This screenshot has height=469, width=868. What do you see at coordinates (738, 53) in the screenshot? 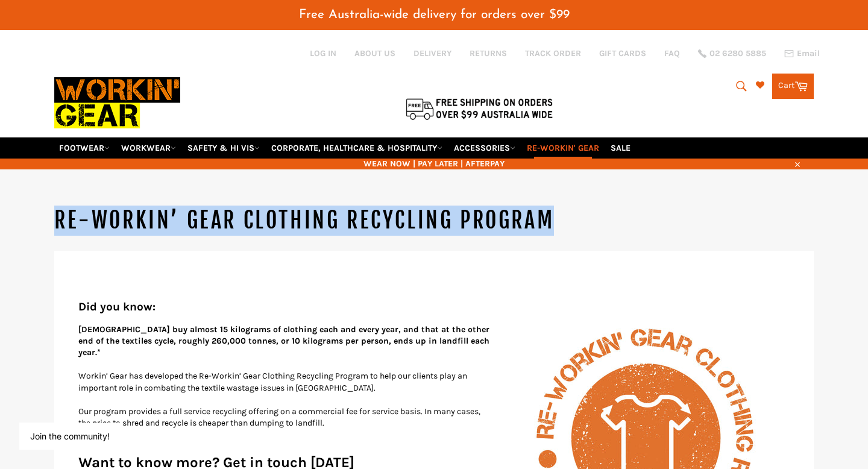
I see `span: 02 6280 5885` at bounding box center [738, 53].